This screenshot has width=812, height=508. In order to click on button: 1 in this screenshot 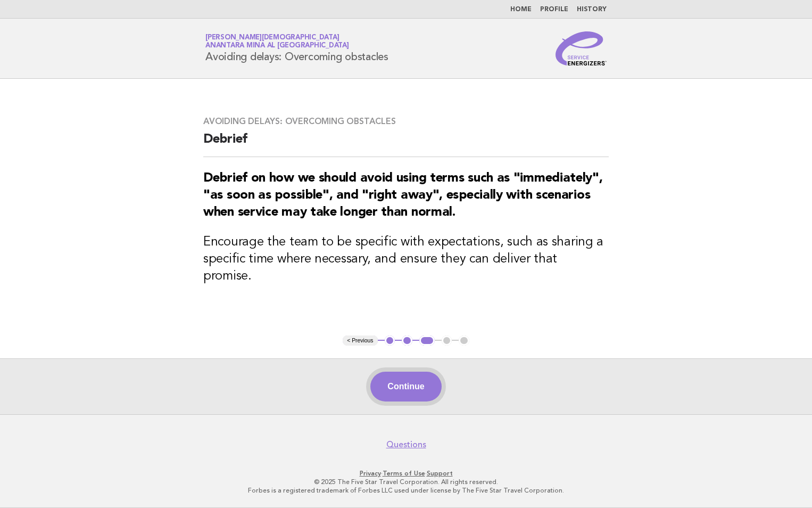, I will do `click(390, 340)`.